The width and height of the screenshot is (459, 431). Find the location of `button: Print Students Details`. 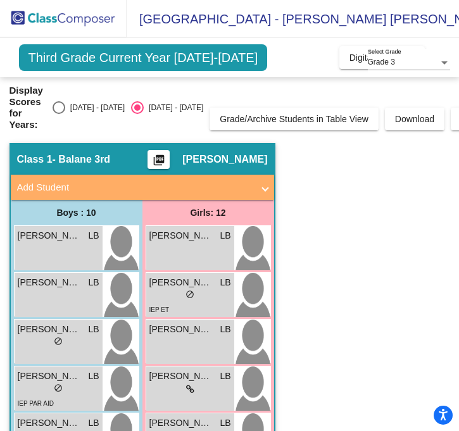

button: Print Students Details is located at coordinates (158, 159).